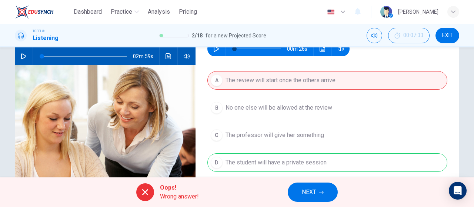  What do you see at coordinates (458, 191) in the screenshot?
I see `div: Open Intercom Messenger` at bounding box center [458, 191].